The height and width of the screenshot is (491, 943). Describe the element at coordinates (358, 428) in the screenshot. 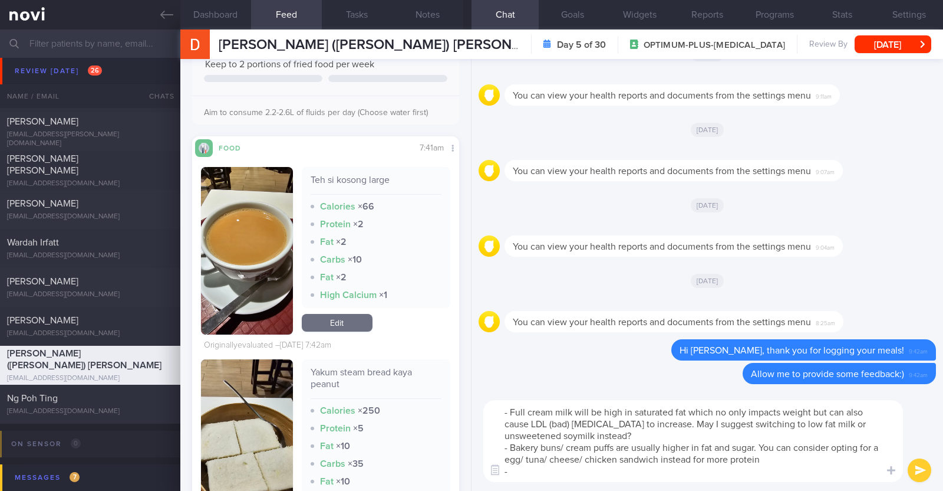

I see `strong: × 5` at that location.